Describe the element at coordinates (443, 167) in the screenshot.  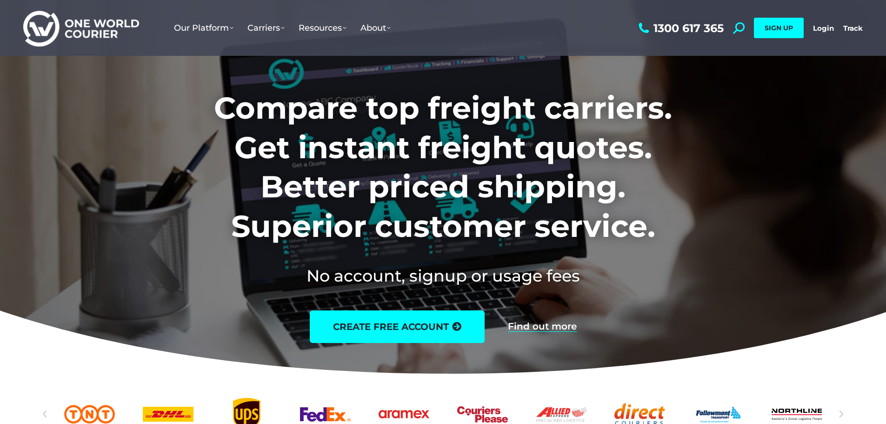
I see `h1: Compare top freight carriers. Get instant freight quotes. Better priced shipping. Superior custom...` at that location.